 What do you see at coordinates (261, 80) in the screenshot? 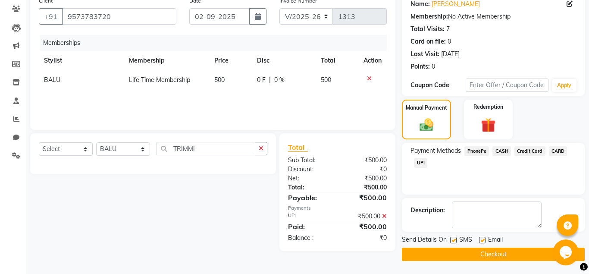
I see `span: 0 F` at bounding box center [261, 80].